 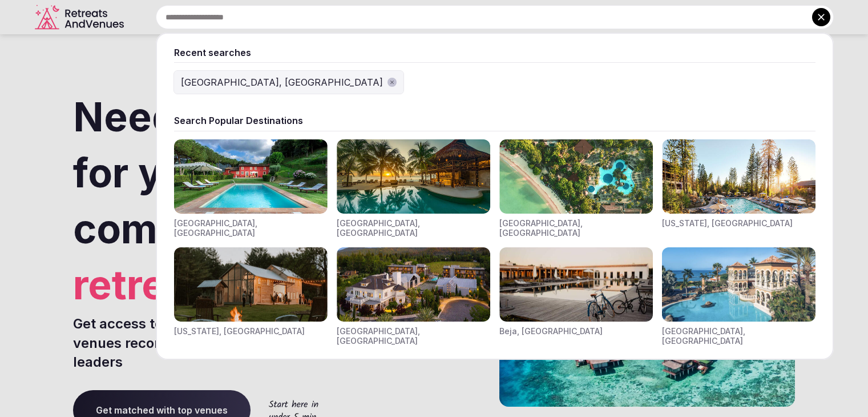 I want to click on img: Visit venues for Riviera Maya, Mexico, so click(x=413, y=176).